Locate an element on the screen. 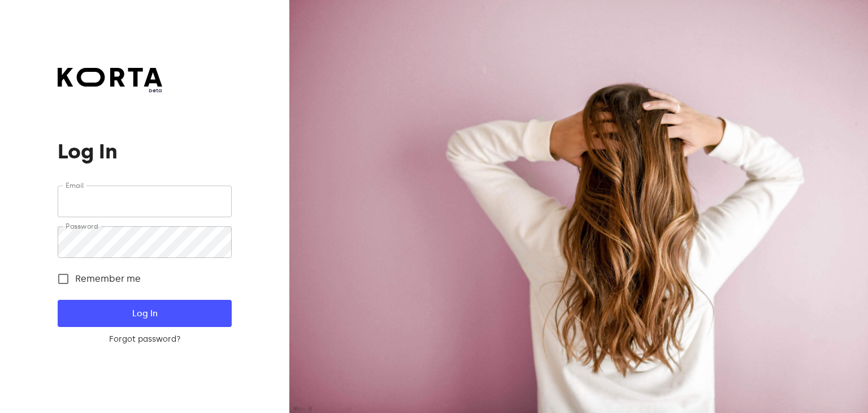  span: beta is located at coordinates (110, 91).